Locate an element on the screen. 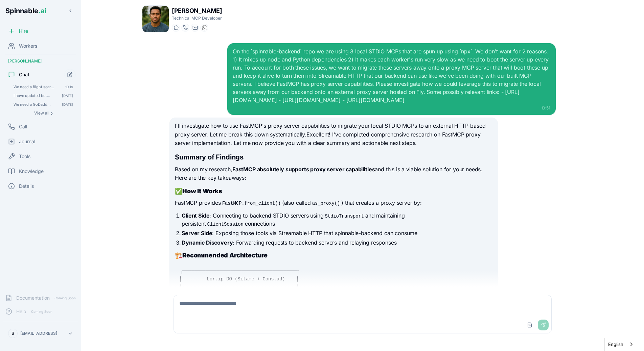 The width and height of the screenshot is (644, 351). h2: Summary of Findings is located at coordinates (333, 157).